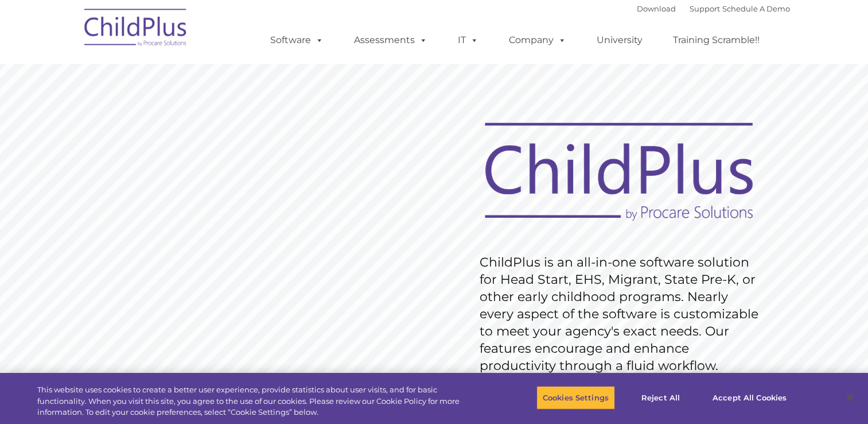 The image size is (868, 424). Describe the element at coordinates (704, 8) in the screenshot. I see `a: Support` at that location.